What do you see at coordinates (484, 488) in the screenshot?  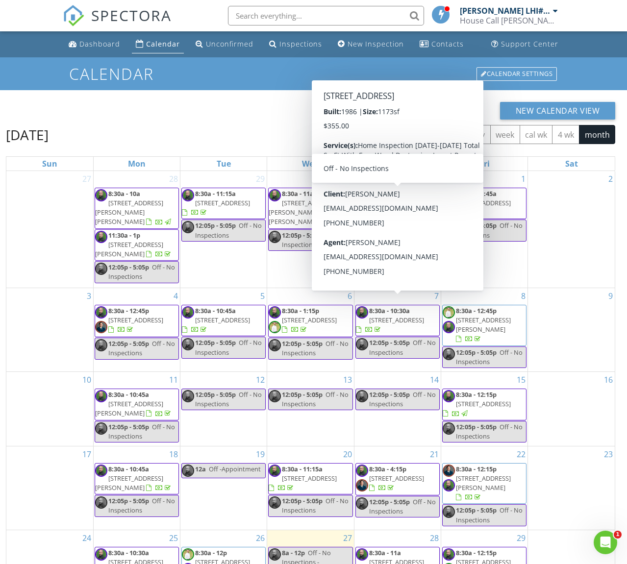 I see `td: Go to August 22, 2025` at bounding box center [484, 488].